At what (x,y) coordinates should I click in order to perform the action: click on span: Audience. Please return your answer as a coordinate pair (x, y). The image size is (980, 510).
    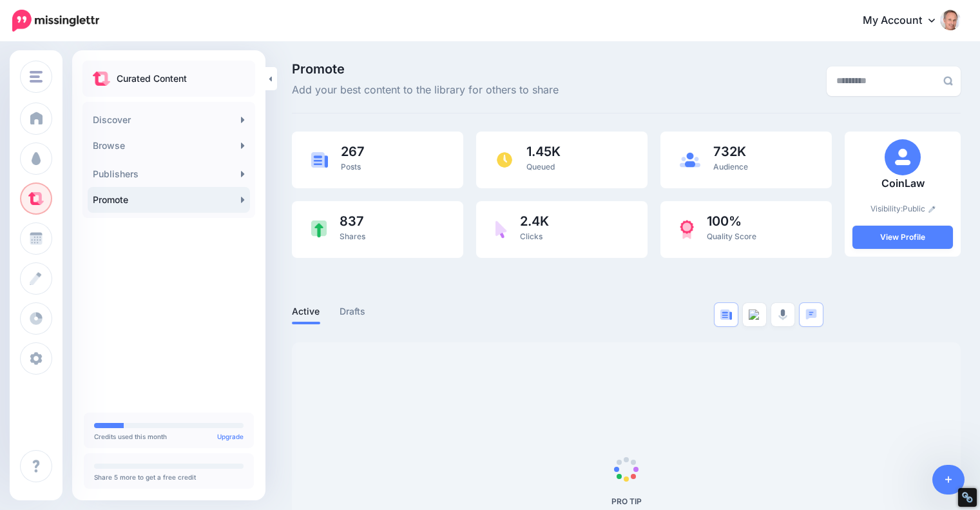
    Looking at the image, I should click on (731, 166).